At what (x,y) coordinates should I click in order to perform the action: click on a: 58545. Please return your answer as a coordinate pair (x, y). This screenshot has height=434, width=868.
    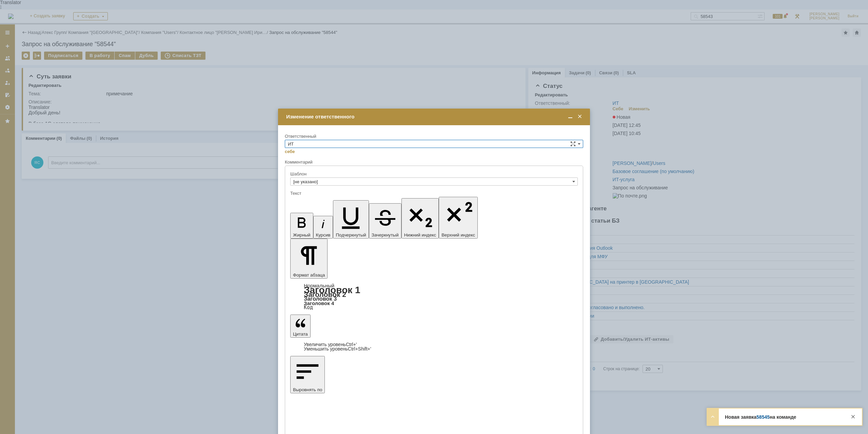
    Looking at the image, I should click on (763, 417).